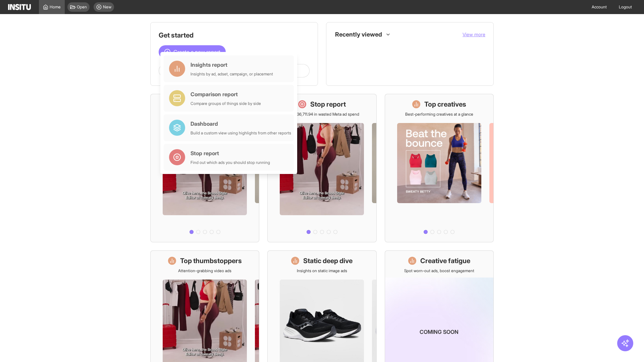 The height and width of the screenshot is (362, 644). I want to click on div: Insights report, so click(232, 65).